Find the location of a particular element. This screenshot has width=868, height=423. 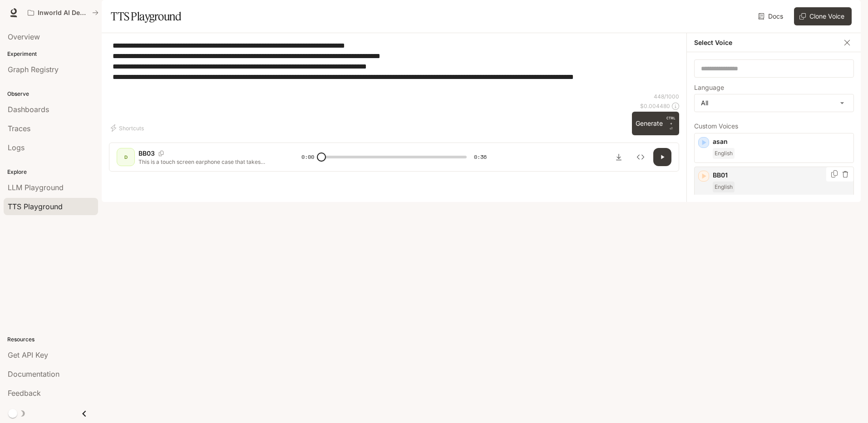

p: 448 / 1000 is located at coordinates (666, 96).